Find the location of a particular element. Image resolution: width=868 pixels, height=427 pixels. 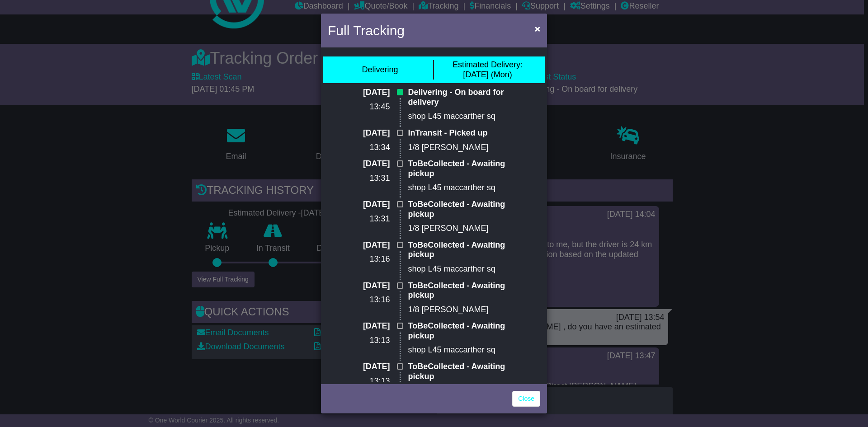

button: Close is located at coordinates (537, 28).